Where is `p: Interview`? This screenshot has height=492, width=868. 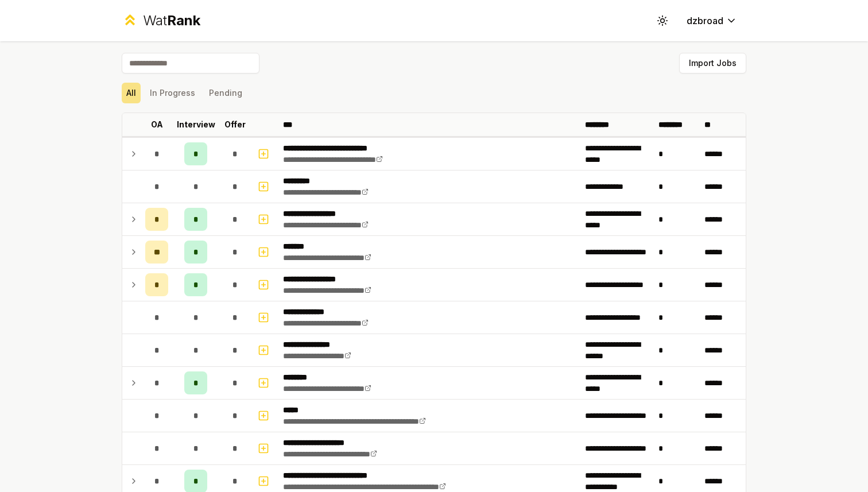
p: Interview is located at coordinates (196, 125).